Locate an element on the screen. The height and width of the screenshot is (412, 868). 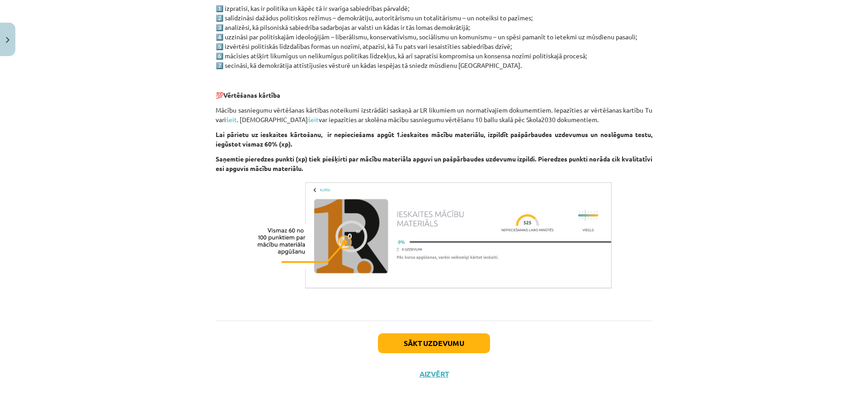
p: 1️⃣ izpratīsi, kas ir politika un kāpēc tā ir svarīga sabiedrības pārvaldē; 2️⃣ salīdzināsi dažād... is located at coordinates (434, 37).